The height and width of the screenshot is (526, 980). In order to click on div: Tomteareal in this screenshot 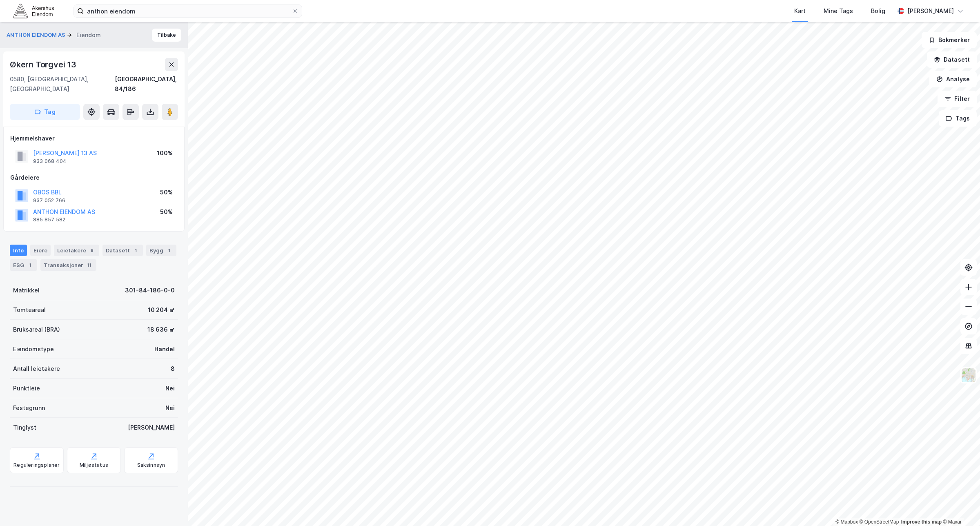, I will do `click(29, 310)`.